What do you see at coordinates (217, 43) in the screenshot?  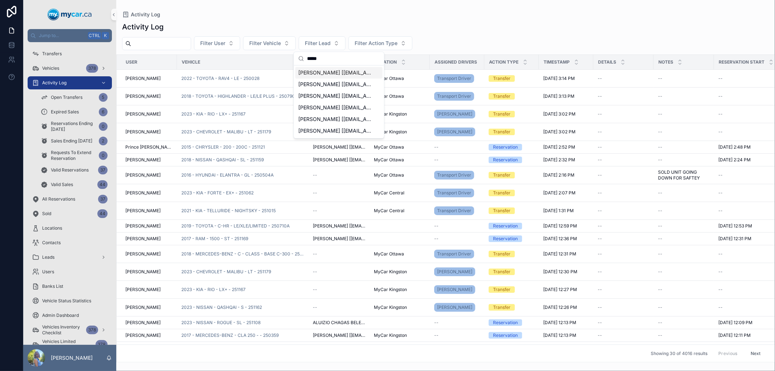 I see `button: Select Button` at bounding box center [217, 43].